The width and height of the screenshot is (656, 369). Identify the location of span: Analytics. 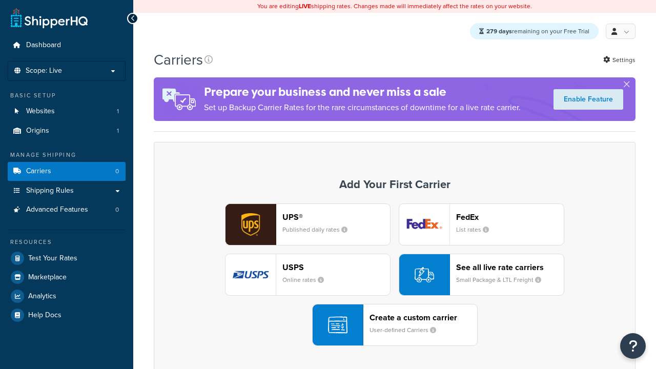
(42, 296).